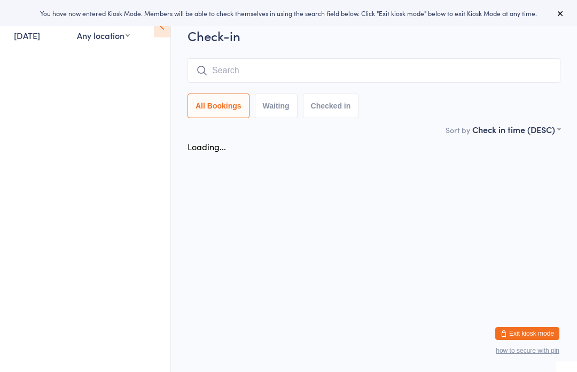  I want to click on button: All Bookings, so click(219, 106).